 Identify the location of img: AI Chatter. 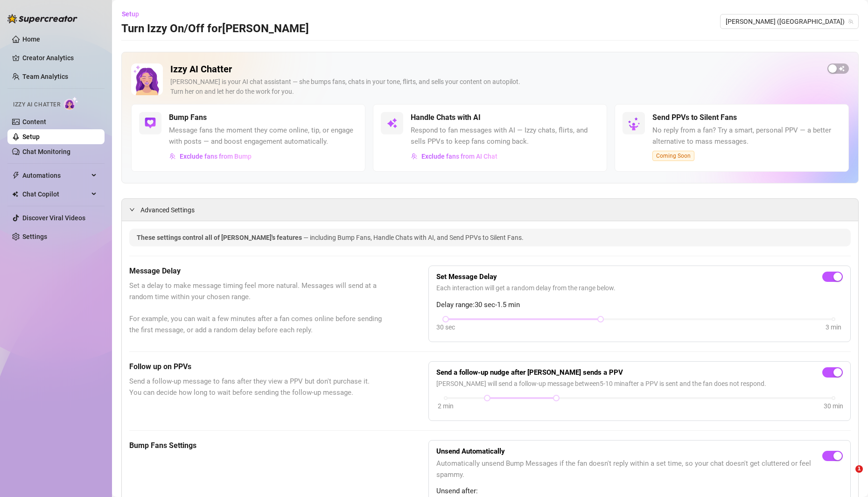
(71, 103).